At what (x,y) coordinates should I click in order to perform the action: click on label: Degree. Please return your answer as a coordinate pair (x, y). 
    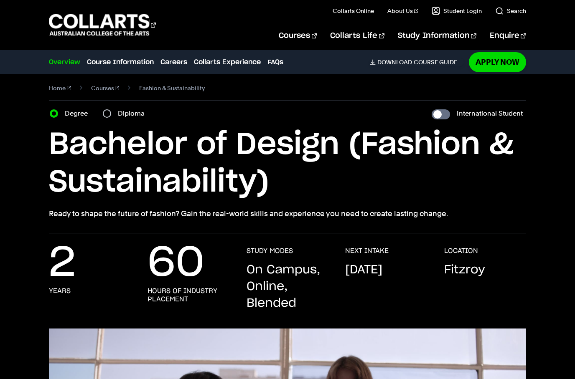
    Looking at the image, I should click on (79, 114).